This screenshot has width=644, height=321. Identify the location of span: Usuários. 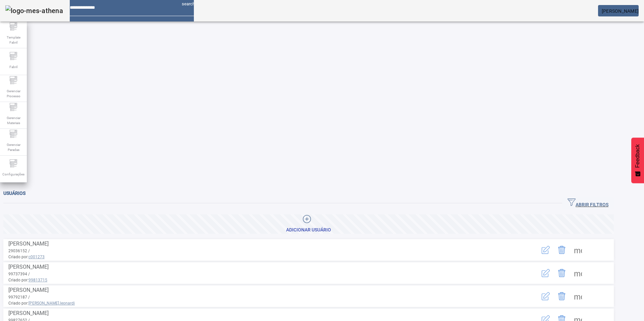
(15, 193).